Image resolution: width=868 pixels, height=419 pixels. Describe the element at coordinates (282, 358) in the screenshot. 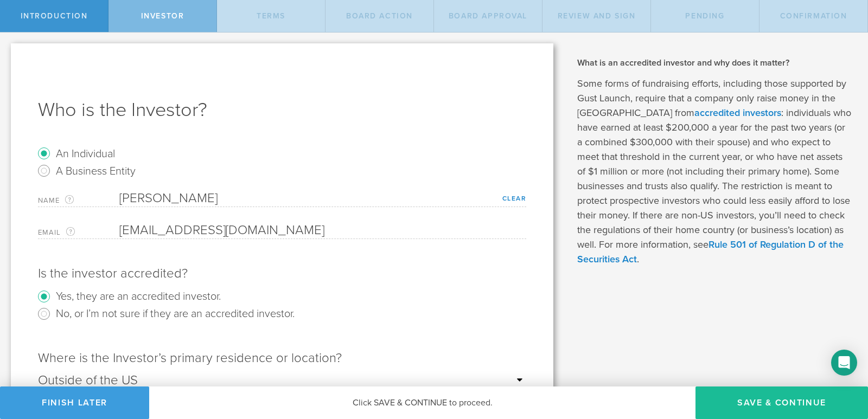

I see `div: Where is the Investor’s primary residence or location?` at that location.